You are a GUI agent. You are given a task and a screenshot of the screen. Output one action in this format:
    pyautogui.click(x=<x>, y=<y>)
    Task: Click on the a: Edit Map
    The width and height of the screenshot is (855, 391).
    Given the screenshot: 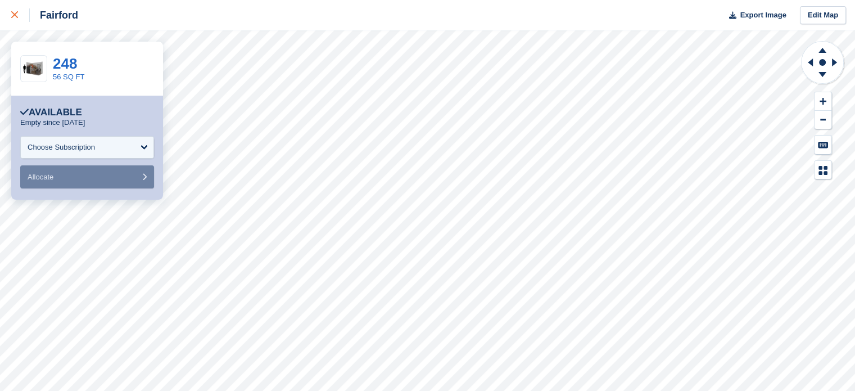 What is the action you would take?
    pyautogui.click(x=823, y=15)
    